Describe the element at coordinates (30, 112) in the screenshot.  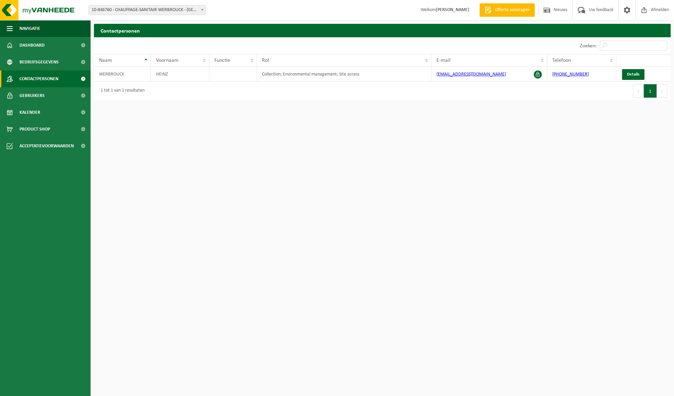
I see `span: Kalender` at that location.